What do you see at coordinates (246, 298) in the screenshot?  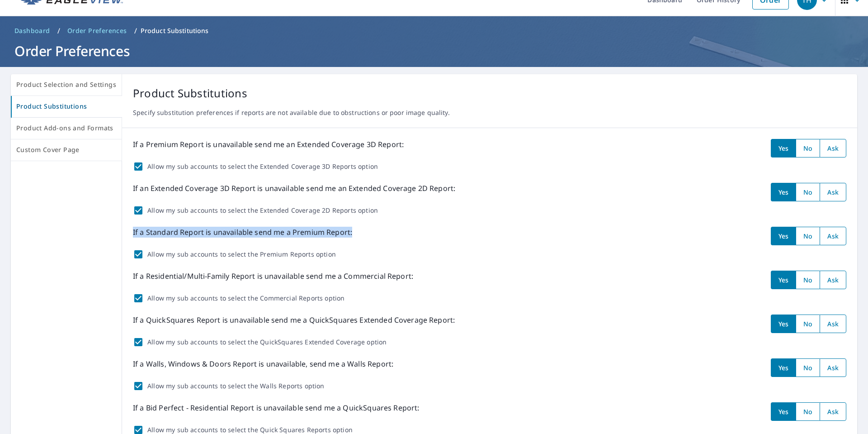 I see `label: Allow my sub accounts to select the Commercial Reports option` at bounding box center [246, 298].